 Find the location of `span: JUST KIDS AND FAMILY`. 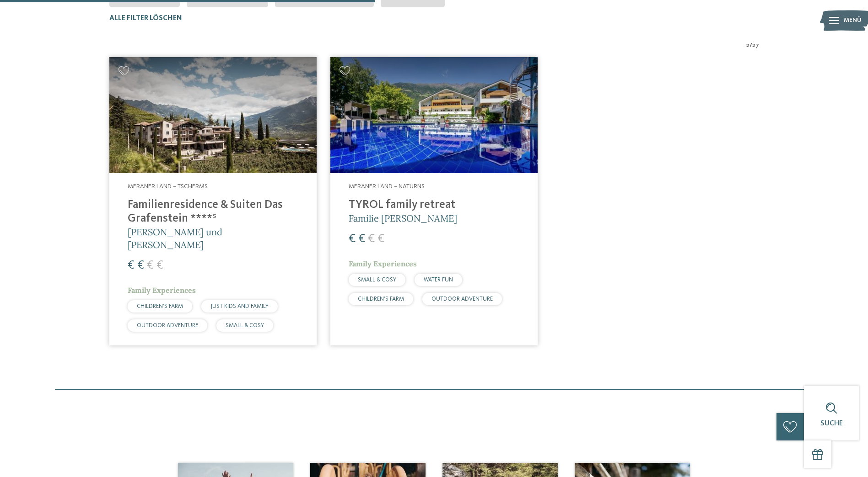

span: JUST KIDS AND FAMILY is located at coordinates (239, 306).